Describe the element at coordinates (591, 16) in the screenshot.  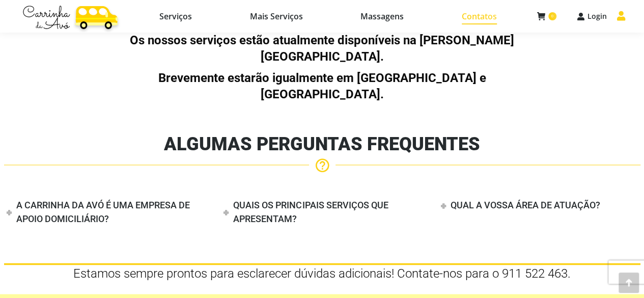
I see `a: Login` at that location.